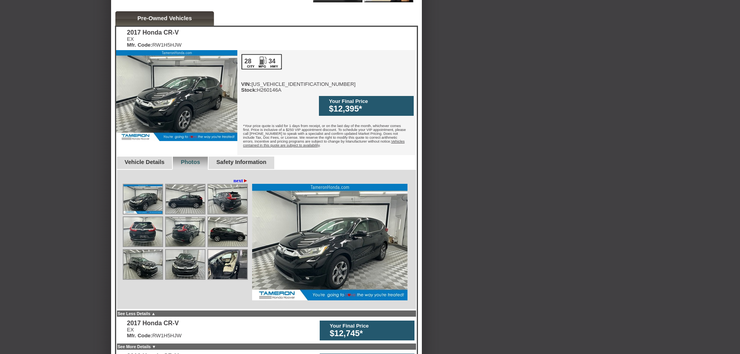 This screenshot has width=740, height=354. I want to click on img: 2017 Honda CR-V, so click(177, 96).